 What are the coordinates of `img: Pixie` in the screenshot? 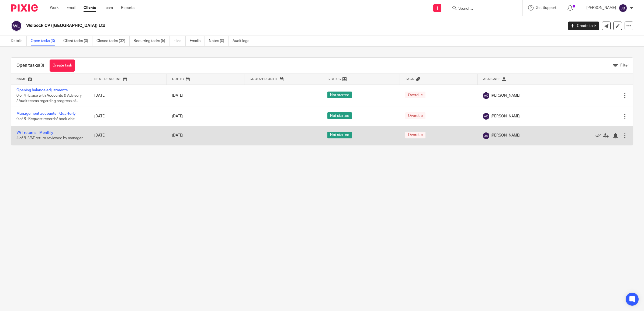 It's located at (24, 8).